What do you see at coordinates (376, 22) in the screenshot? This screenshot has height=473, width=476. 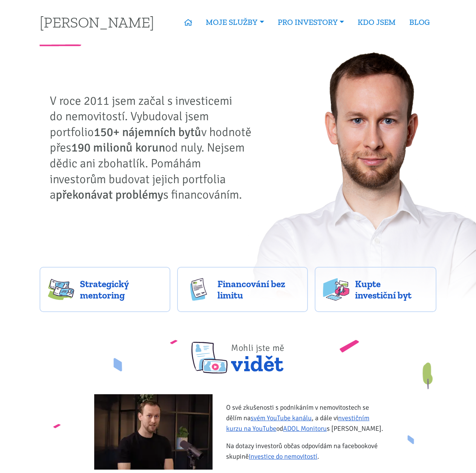 I see `a: KDO JSEM` at bounding box center [376, 22].